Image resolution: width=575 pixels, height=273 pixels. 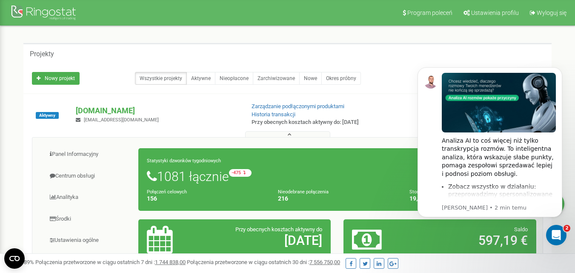 I want to click on div: Message content, so click(x=94, y=82).